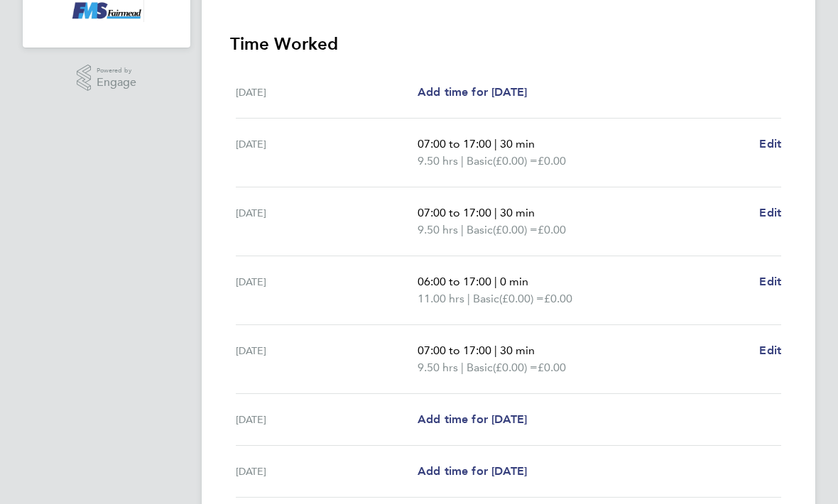  What do you see at coordinates (117, 71) in the screenshot?
I see `span: Powered by` at bounding box center [117, 71].